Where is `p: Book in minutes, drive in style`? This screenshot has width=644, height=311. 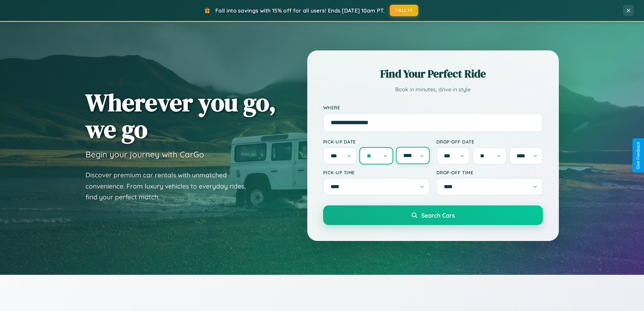 p: Book in minutes, drive in style is located at coordinates (433, 89).